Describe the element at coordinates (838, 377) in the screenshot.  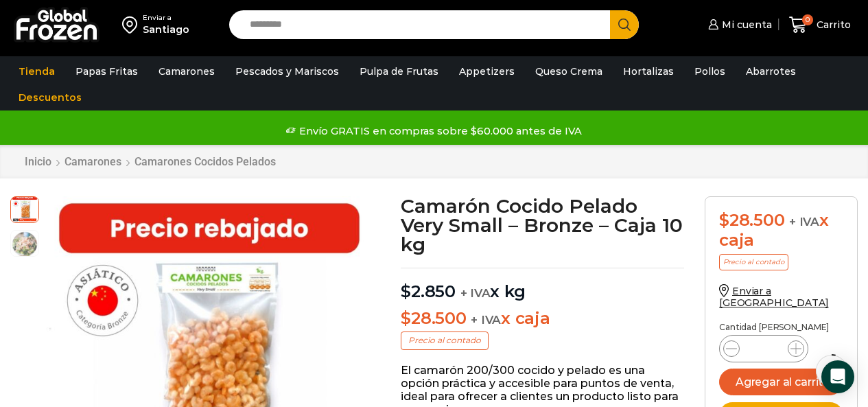
I see `div: Open Intercom Messenger` at that location.